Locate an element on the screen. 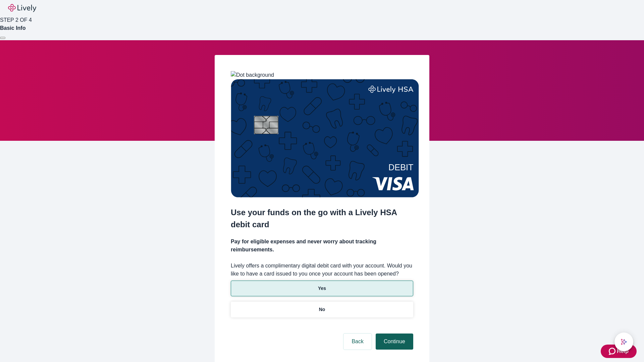 The height and width of the screenshot is (362, 644). button: Continue is located at coordinates (395, 342).